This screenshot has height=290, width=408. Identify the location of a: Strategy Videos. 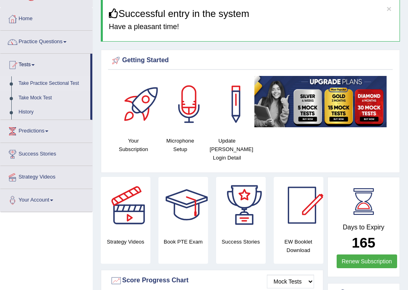
(46, 176).